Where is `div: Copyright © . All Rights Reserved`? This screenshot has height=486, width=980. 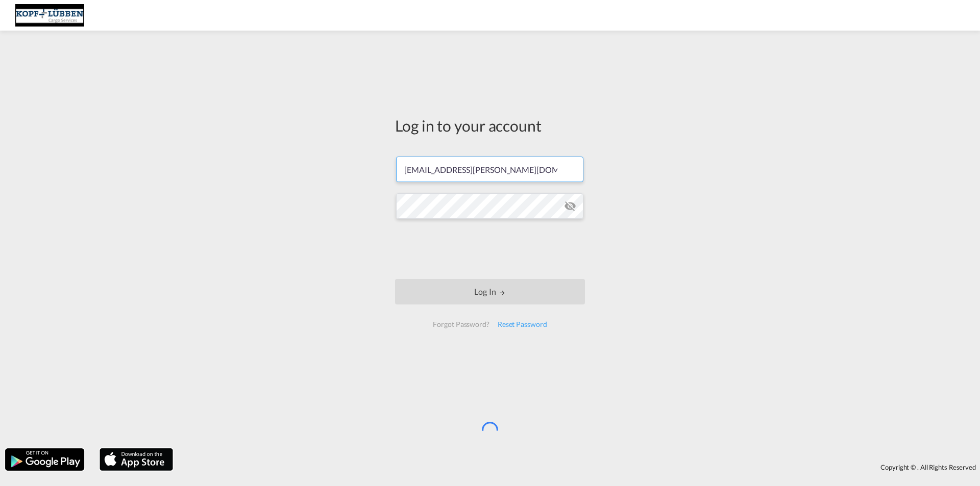 div: Copyright © . All Rights Reserved is located at coordinates (579, 467).